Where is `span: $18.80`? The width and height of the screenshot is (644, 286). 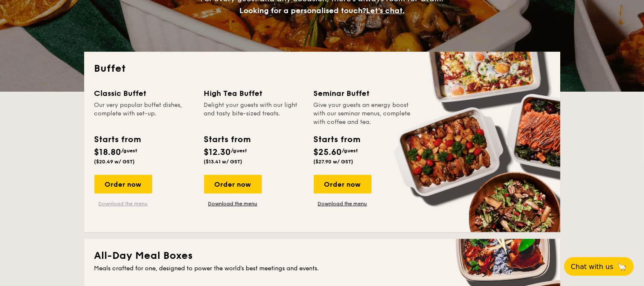 span: $18.80 is located at coordinates (108, 152).